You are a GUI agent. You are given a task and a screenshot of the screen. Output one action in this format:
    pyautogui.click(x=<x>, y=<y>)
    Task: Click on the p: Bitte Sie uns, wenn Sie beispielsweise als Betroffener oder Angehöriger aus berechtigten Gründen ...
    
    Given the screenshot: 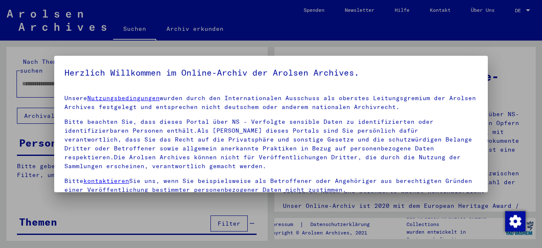 What is the action you would take?
    pyautogui.click(x=271, y=186)
    